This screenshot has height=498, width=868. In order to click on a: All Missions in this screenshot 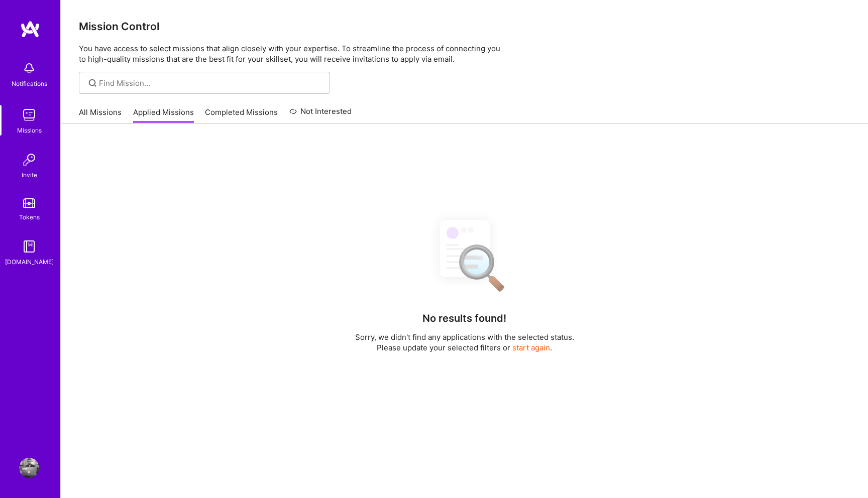, I will do `click(100, 115)`.